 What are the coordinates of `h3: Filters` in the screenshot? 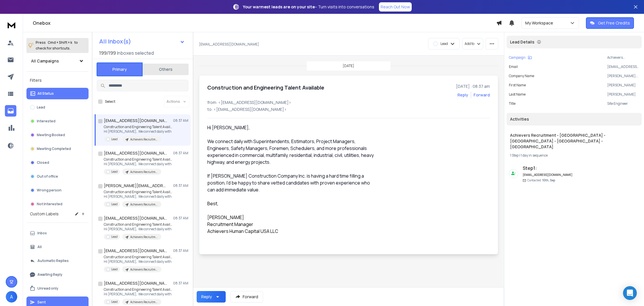 It's located at (57, 81).